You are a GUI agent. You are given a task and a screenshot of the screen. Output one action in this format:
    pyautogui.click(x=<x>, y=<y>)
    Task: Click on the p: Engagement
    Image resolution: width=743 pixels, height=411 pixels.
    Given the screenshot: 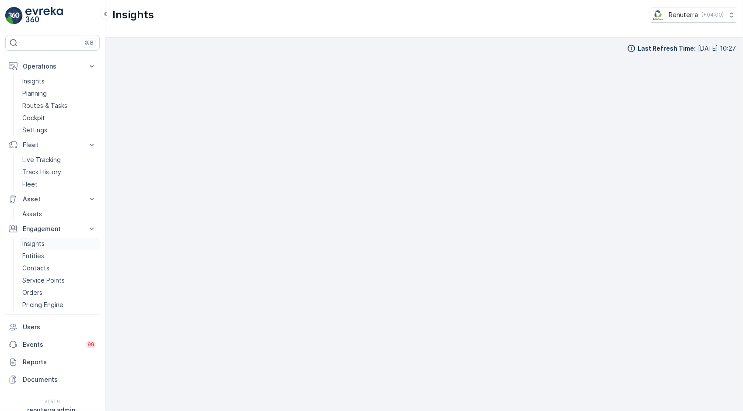 What is the action you would take?
    pyautogui.click(x=52, y=229)
    